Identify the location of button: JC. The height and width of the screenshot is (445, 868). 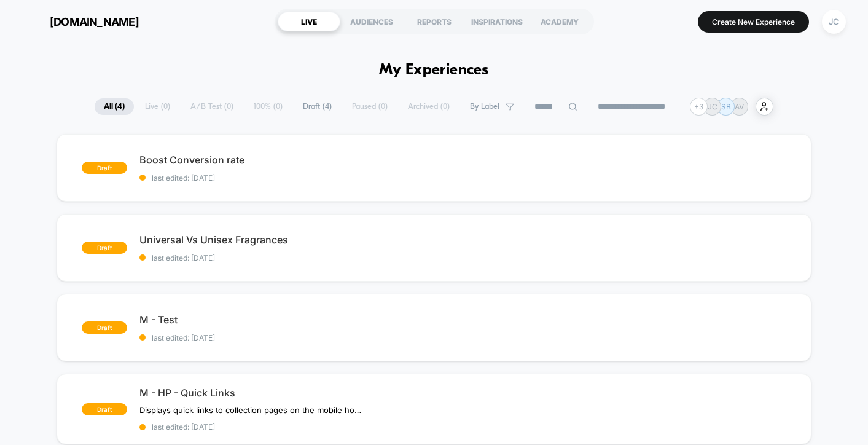
(833, 21).